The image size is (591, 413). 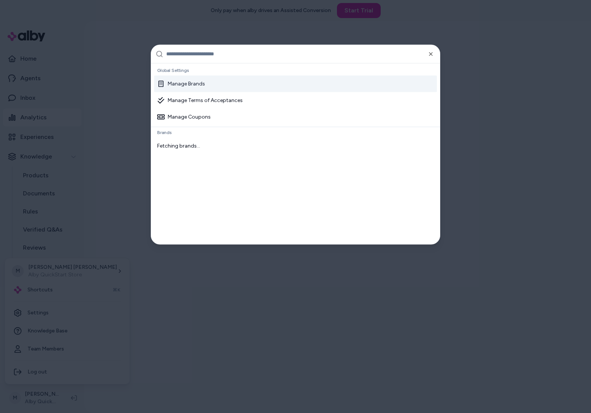 I want to click on div: Suggestions, so click(x=295, y=154).